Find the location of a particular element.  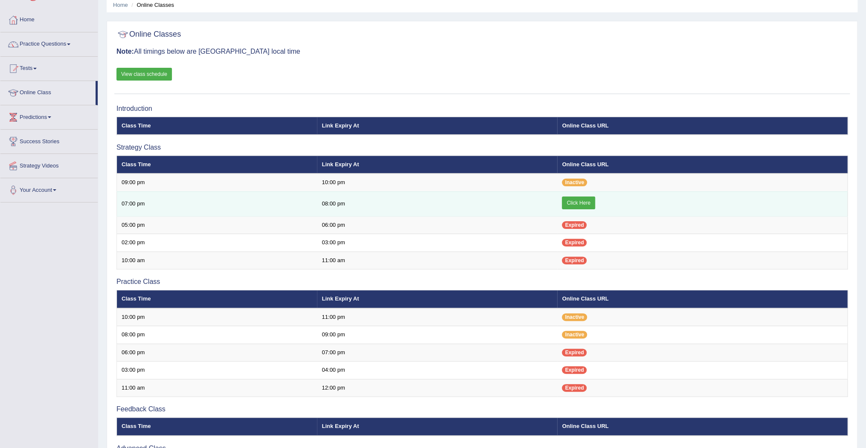

h3: Practice Class is located at coordinates (482, 282).